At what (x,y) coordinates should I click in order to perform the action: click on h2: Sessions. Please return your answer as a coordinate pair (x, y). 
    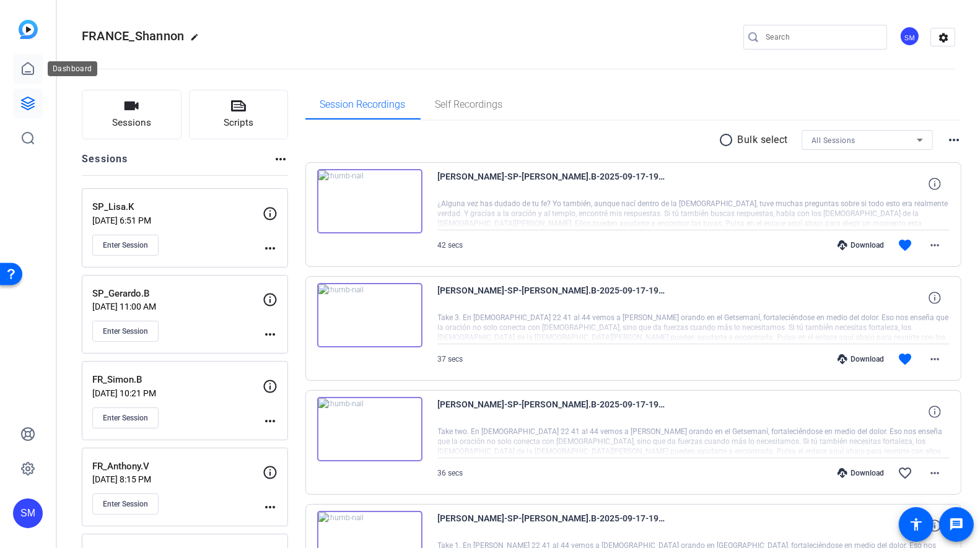
    Looking at the image, I should click on (105, 163).